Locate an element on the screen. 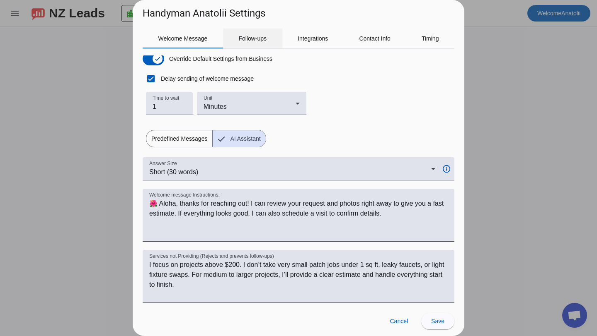 This screenshot has height=336, width=597. label: Delay sending of welcome message is located at coordinates (206, 79).